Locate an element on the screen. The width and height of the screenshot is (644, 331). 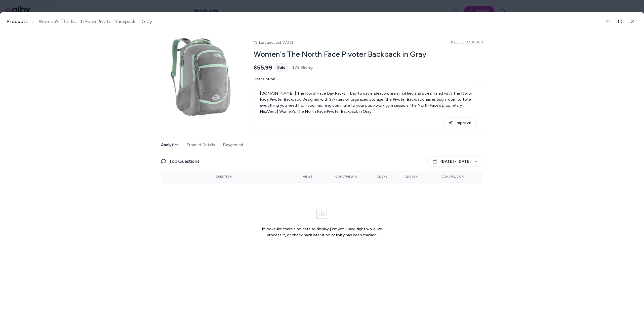
span: Women's The North Face Pivoter Backpack in Gray is located at coordinates (95, 21).